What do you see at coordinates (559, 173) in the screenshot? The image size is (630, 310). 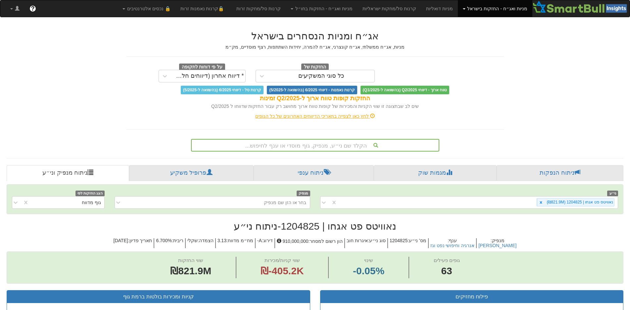 I see `a: ניתוח הנפקות` at bounding box center [559, 173].